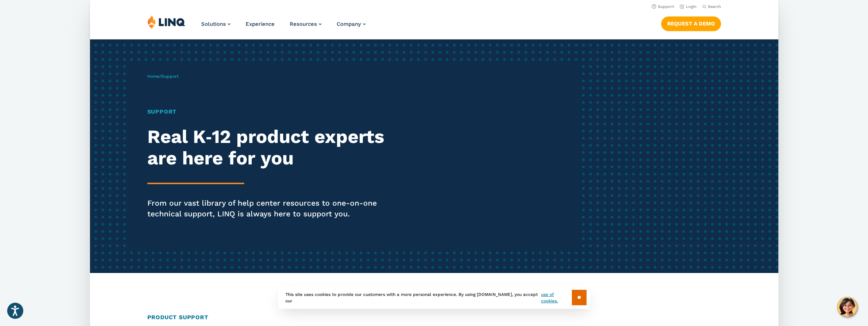  I want to click on a: Home, so click(153, 76).